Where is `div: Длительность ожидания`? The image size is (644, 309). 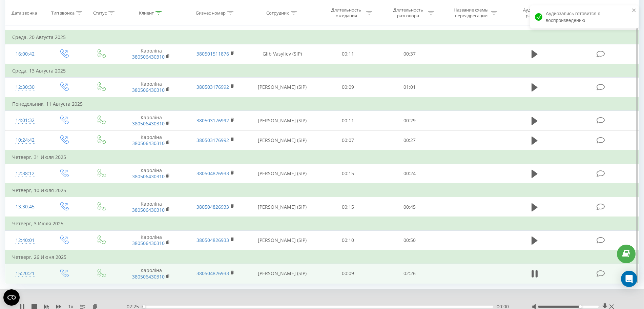 div: Длительность ожидания is located at coordinates (346, 13).